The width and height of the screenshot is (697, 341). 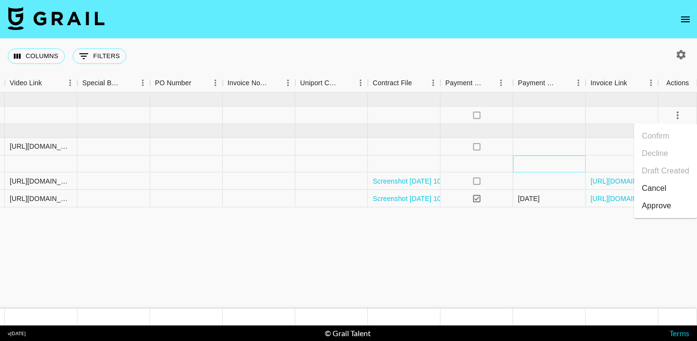 I want to click on div: https://www.tiktok.com/@byalicewilliams/video/7532889879299001622?_t=ZN-8ySiMV7msB4&_r=1, so click(x=41, y=146).